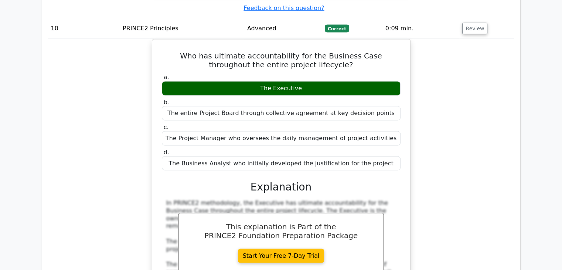 This screenshot has height=270, width=562. I want to click on td: 10, so click(84, 28).